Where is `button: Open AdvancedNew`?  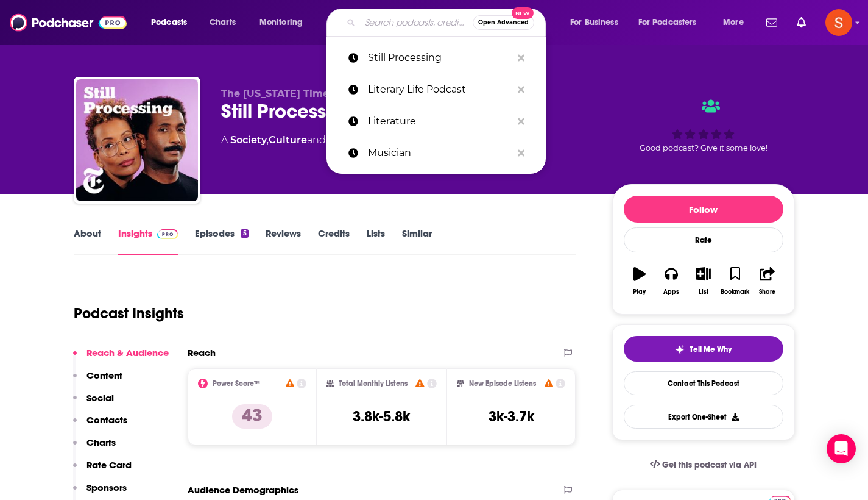
button: Open AdvancedNew is located at coordinates (503, 23).